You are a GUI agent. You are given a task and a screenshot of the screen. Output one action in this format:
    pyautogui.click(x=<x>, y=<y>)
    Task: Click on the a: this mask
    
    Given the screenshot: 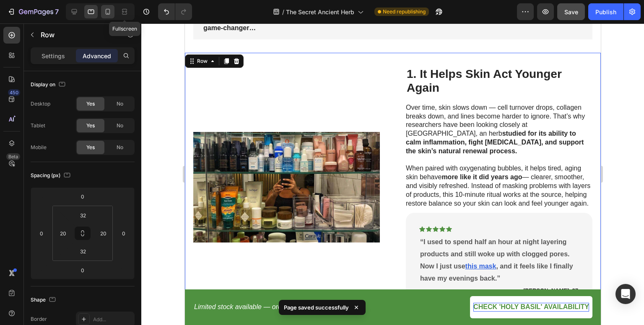 What is the action you would take?
    pyautogui.click(x=296, y=243)
    